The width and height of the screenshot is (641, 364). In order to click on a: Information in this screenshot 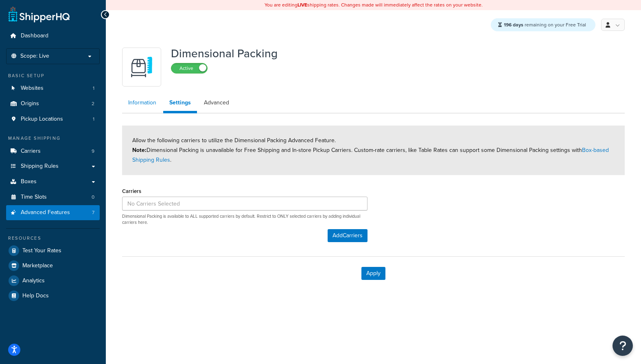, I will do `click(142, 103)`.